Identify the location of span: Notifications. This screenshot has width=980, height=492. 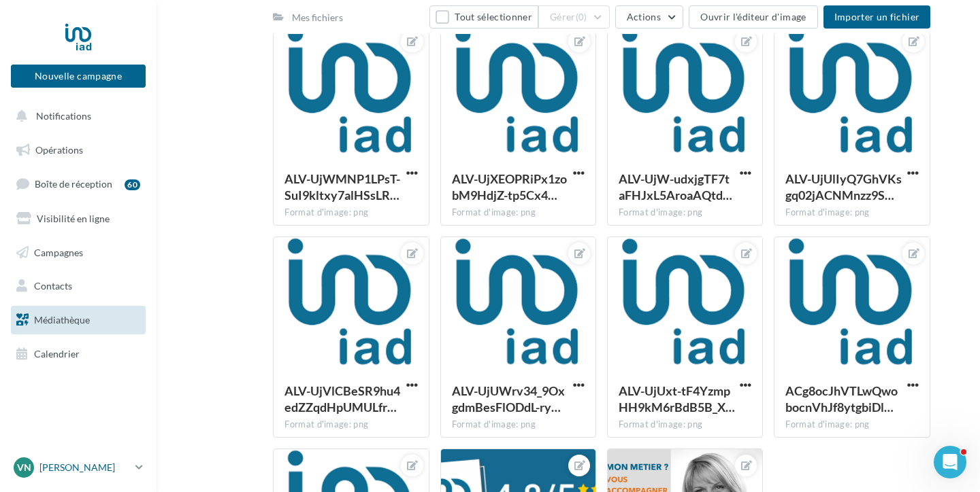
(63, 115).